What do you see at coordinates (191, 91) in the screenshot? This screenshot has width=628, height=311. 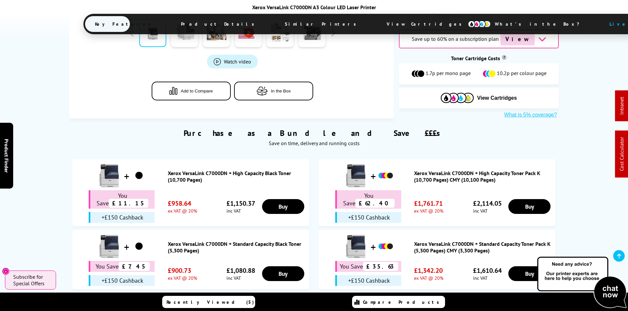 I see `button: Add to Compare` at bounding box center [191, 91].